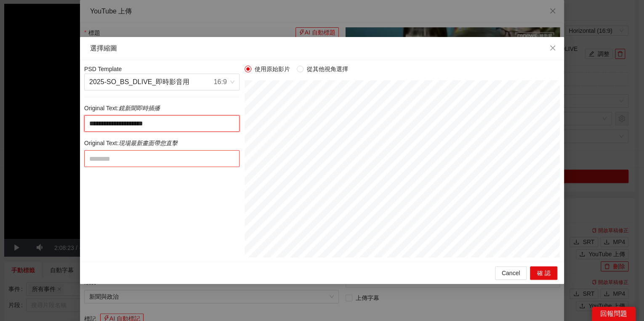 The image size is (644, 321). What do you see at coordinates (614, 314) in the screenshot?
I see `div: 回報問題` at bounding box center [614, 314].